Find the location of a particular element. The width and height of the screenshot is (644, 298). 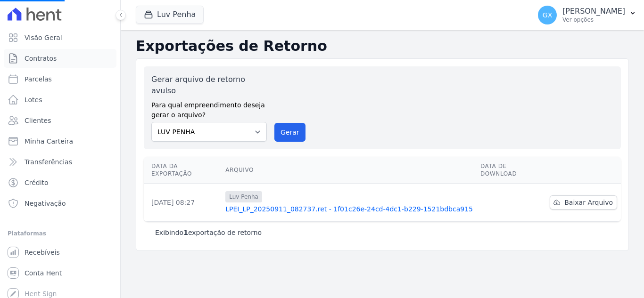

a: Conta Hent is located at coordinates (60, 273).